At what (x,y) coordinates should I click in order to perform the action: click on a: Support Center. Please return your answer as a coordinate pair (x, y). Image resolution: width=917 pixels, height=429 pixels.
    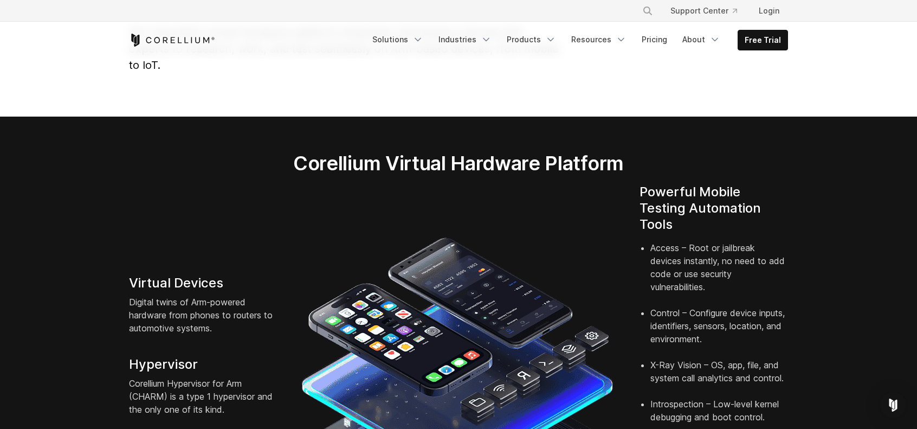
    Looking at the image, I should click on (703, 11).